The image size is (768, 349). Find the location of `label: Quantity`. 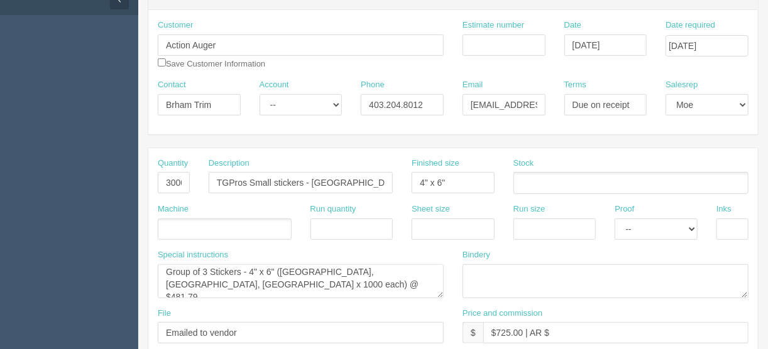

label: Quantity is located at coordinates (173, 163).